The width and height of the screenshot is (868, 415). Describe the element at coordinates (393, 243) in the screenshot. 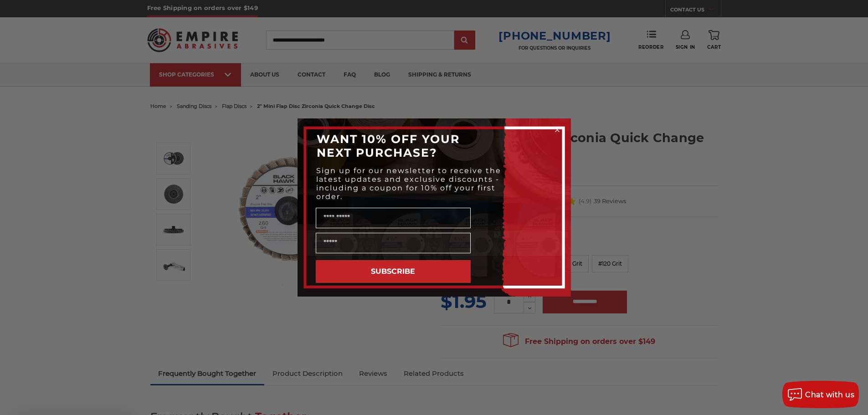

I see `input: Email` at that location.